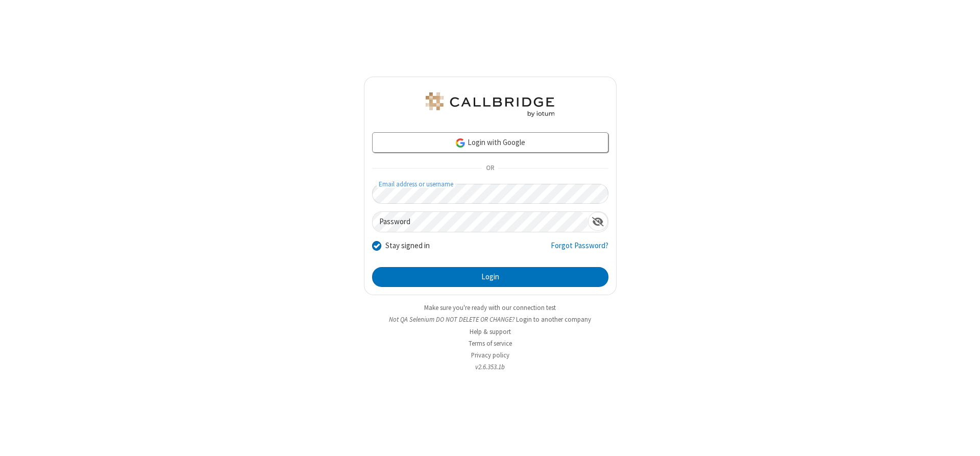  I want to click on img: google-icon.png, so click(460, 143).